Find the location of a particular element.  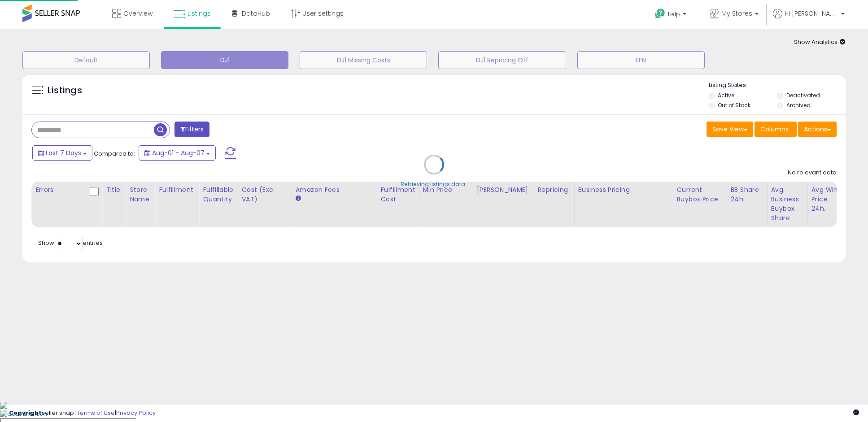

span: Show Analytics is located at coordinates (819, 42).